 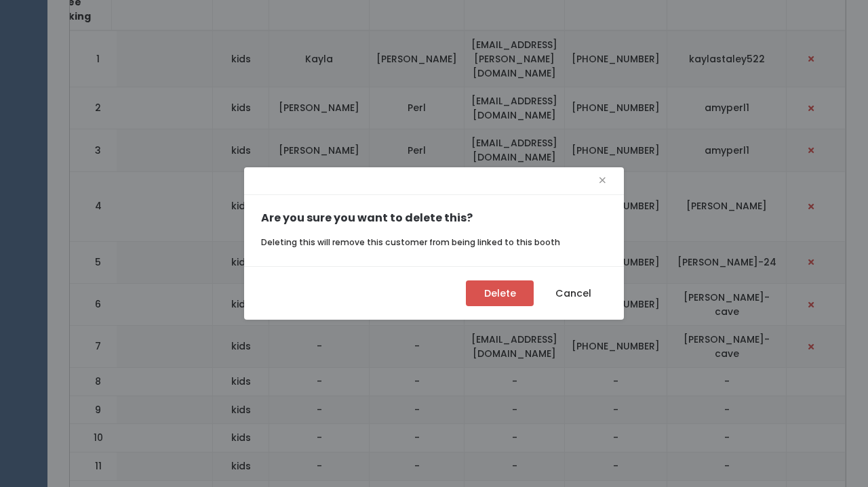 What do you see at coordinates (573, 293) in the screenshot?
I see `button: Cancel` at bounding box center [573, 293].